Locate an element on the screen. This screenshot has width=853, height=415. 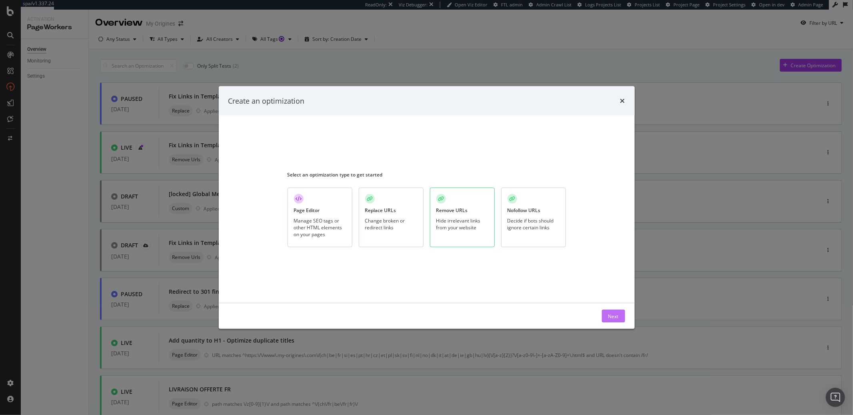
div: Hide irrelevant links from your website is located at coordinates (462, 224).